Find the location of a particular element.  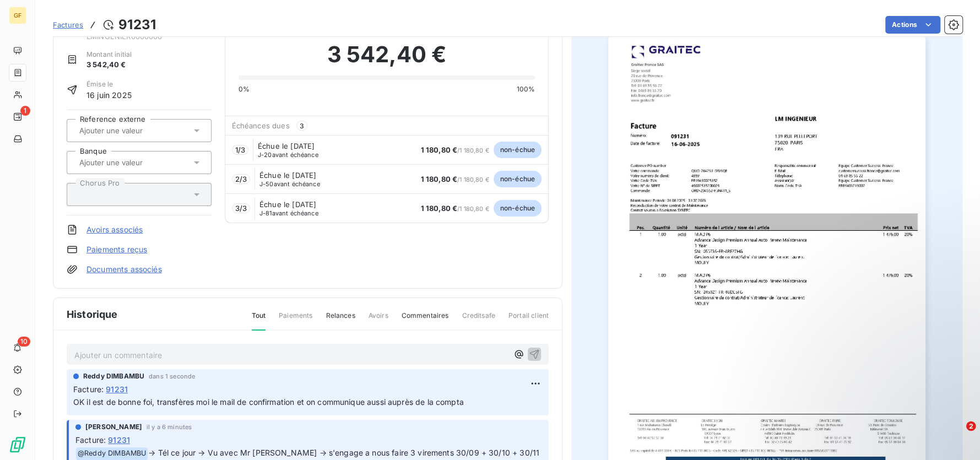

span: 100% is located at coordinates (525, 89).